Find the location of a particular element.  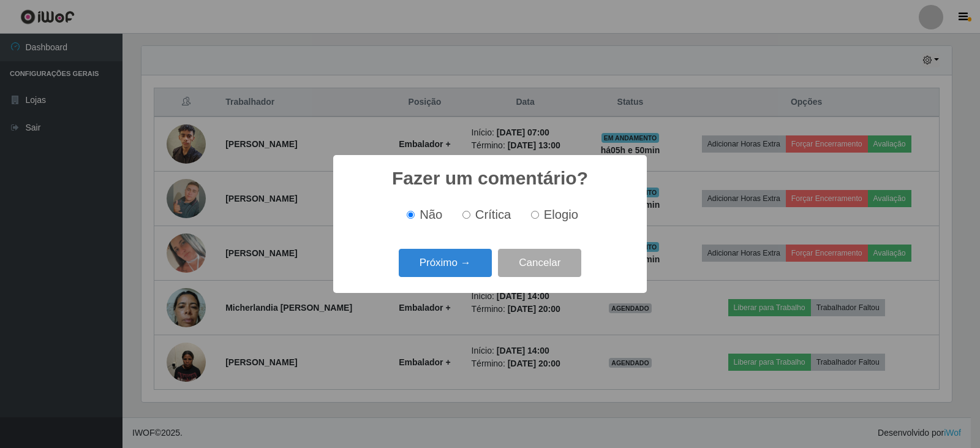

span: Não is located at coordinates (431, 214).